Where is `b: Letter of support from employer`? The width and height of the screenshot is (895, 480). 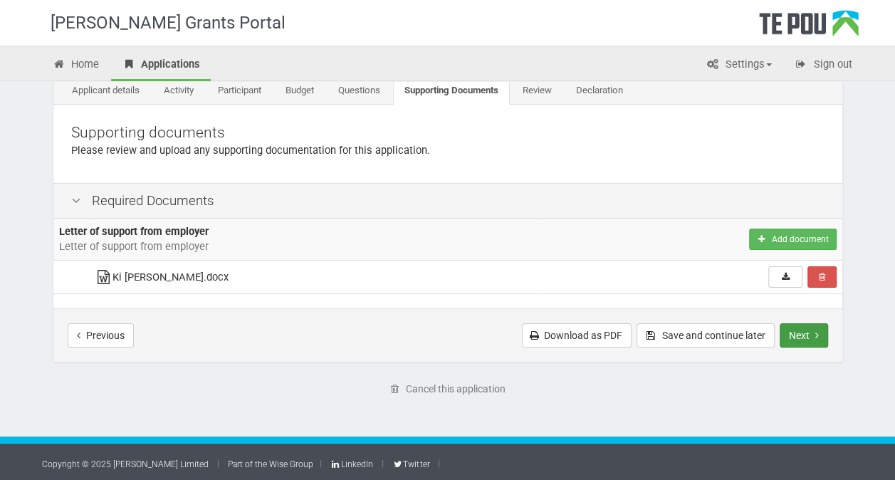
b: Letter of support from employer is located at coordinates (134, 232).